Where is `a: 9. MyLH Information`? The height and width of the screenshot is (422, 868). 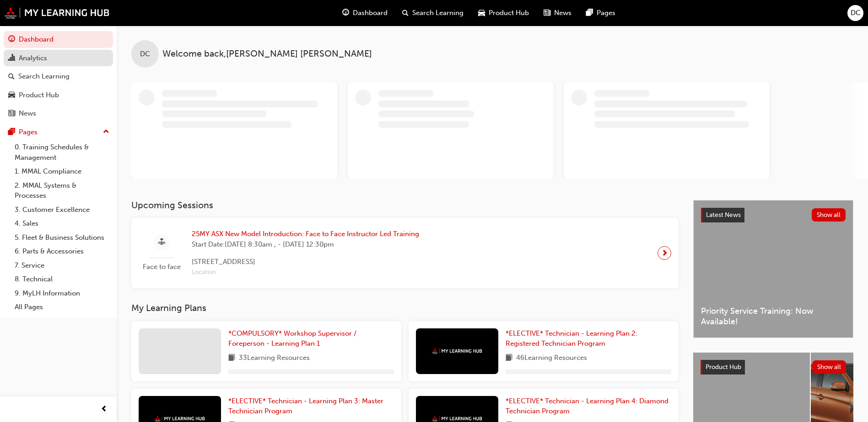
a: 9. MyLH Information is located at coordinates (62, 293).